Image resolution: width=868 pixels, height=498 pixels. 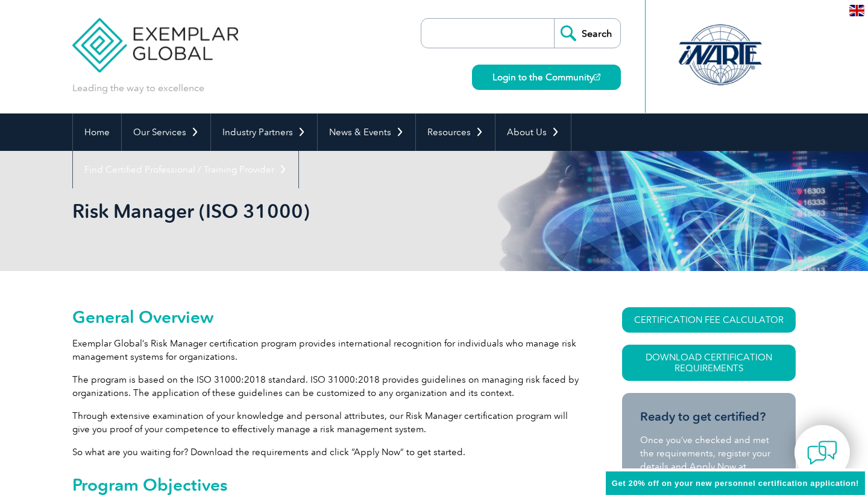 I want to click on a: Our Services, so click(x=166, y=132).